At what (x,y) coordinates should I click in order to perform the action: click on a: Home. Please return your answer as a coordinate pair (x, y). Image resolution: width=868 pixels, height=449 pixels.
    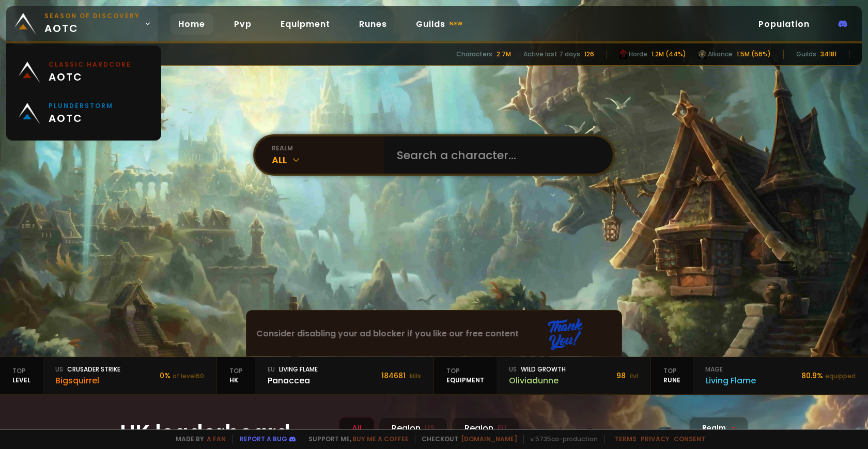
    Looking at the image, I should click on (191, 24).